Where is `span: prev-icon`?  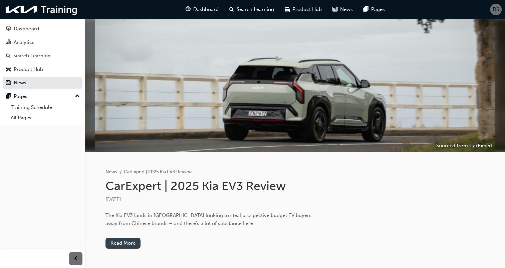 span: prev-icon is located at coordinates (76, 259).